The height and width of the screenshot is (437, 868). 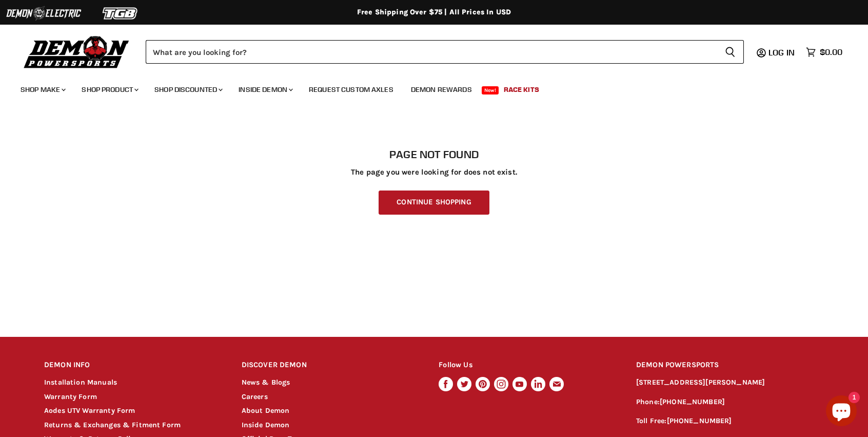 I want to click on form: Product, so click(x=445, y=52).